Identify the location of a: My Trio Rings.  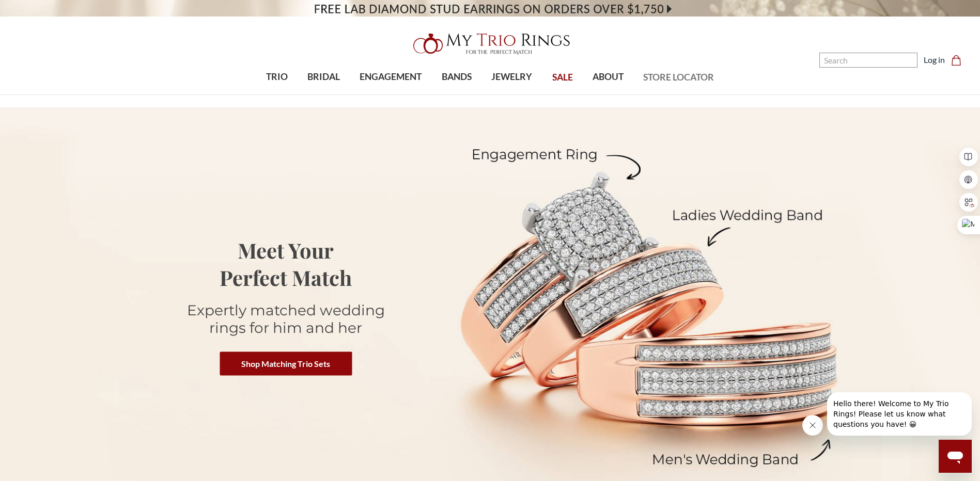
(490, 44).